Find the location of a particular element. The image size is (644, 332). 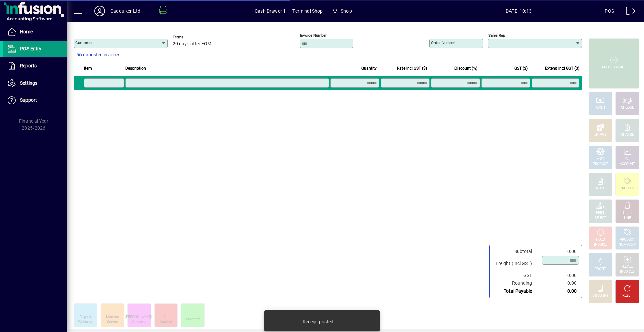

span: Description is located at coordinates (135, 69).